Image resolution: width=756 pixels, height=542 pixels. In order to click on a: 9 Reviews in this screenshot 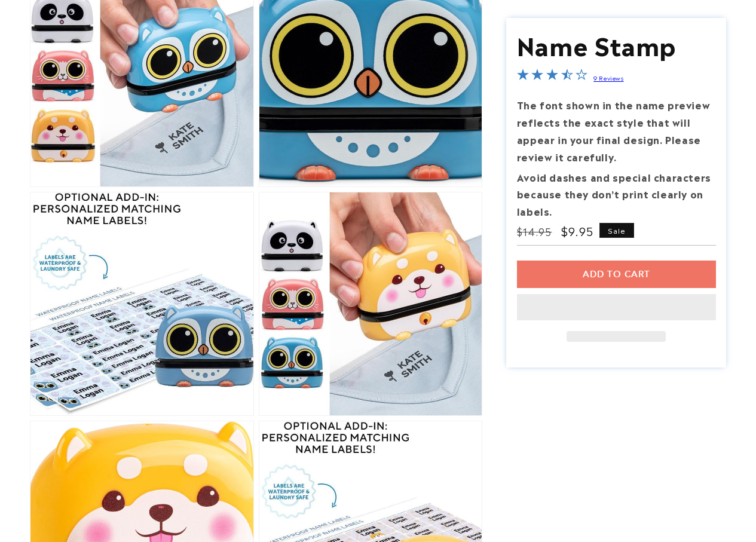, I will do `click(609, 78)`.